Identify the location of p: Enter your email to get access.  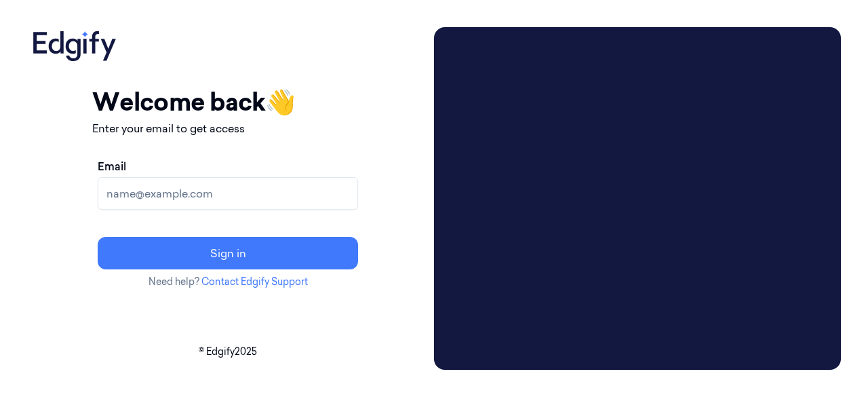
(228, 128).